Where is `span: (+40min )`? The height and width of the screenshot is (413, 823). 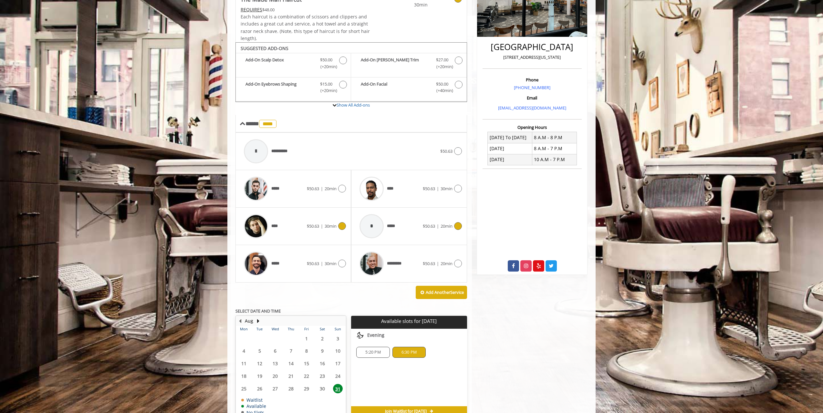
span: (+40min ) is located at coordinates (442, 90).